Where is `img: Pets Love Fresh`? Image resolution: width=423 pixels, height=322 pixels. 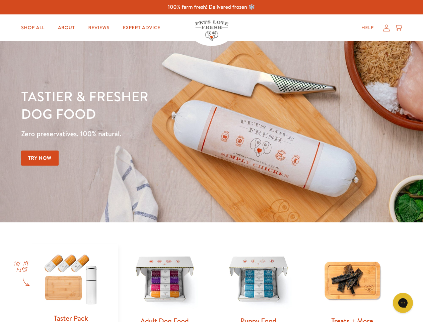
img: Pets Love Fresh is located at coordinates (212, 30).